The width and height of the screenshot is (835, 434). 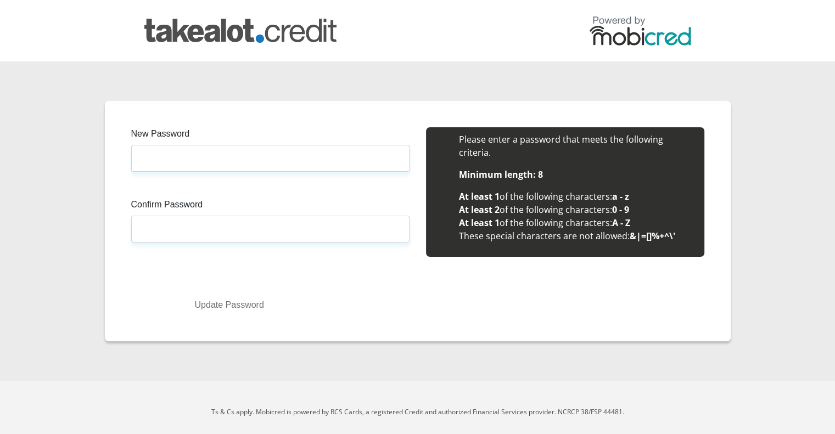 What do you see at coordinates (621, 223) in the screenshot?
I see `b: A - Z` at bounding box center [621, 223].